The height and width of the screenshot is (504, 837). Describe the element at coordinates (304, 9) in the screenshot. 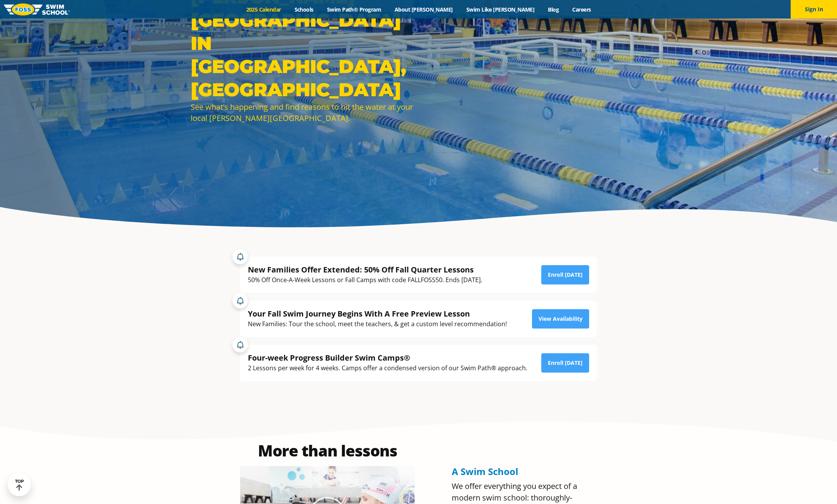

I see `a: Schools` at that location.